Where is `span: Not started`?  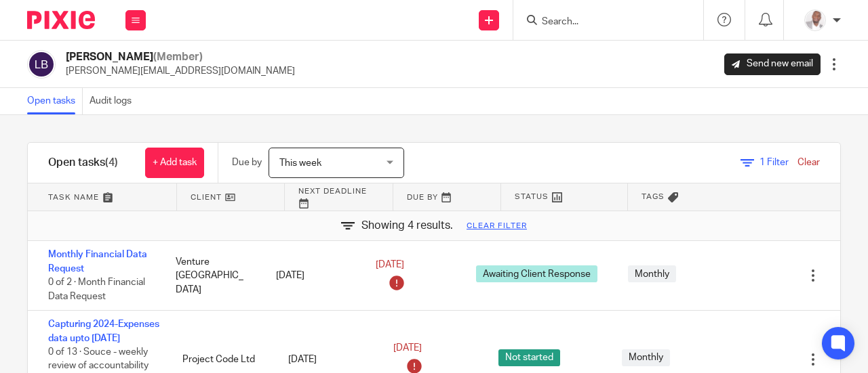
span: Not started is located at coordinates (529, 357).